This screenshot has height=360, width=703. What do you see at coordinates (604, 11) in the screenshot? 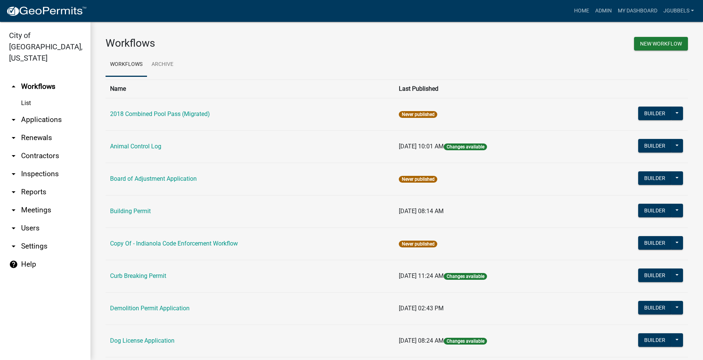
I see `a: Admin` at bounding box center [604, 11].